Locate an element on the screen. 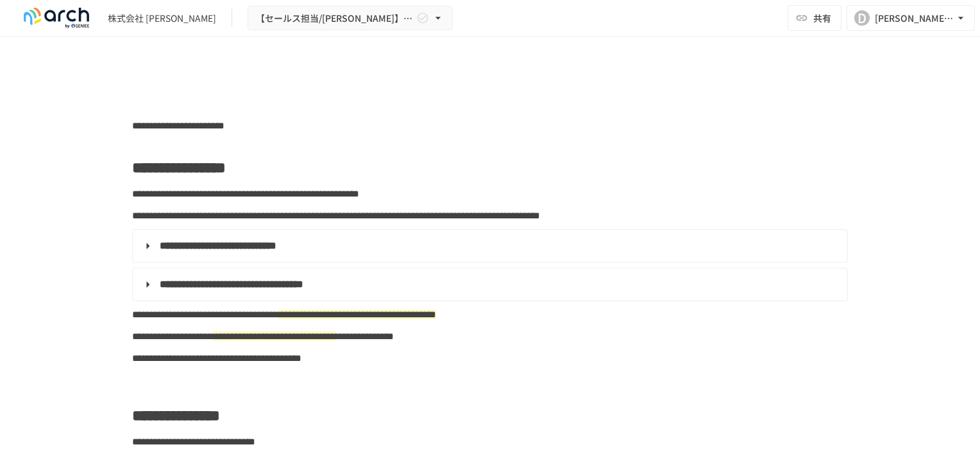 The width and height of the screenshot is (980, 474). img: logo-default@2x-9cf2c760.svg is located at coordinates (57, 18).